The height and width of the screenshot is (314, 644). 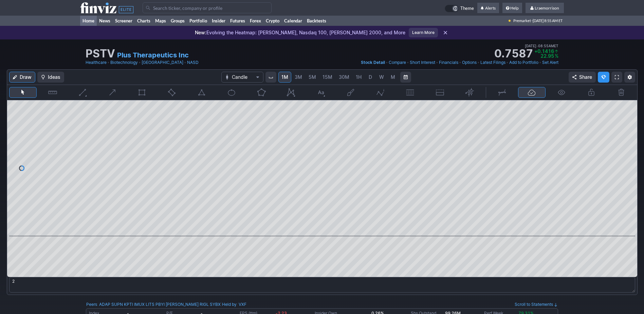 I want to click on a: Insider, so click(x=219, y=21).